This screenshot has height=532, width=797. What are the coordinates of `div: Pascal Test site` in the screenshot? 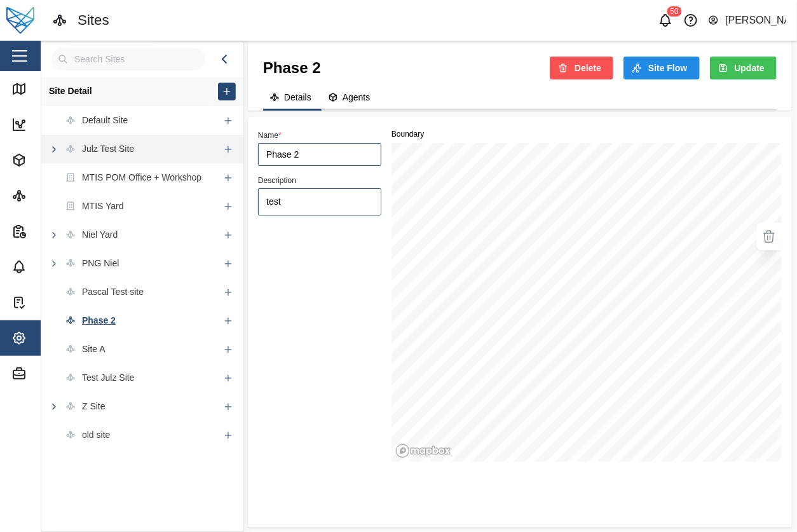 It's located at (112, 292).